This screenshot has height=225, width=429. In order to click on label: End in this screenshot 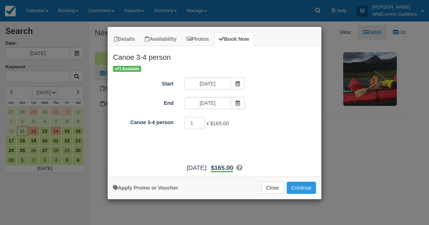, I will do `click(143, 102)`.